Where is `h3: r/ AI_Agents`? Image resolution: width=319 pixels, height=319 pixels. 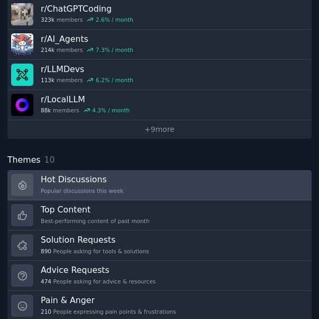 h3: r/ AI_Agents is located at coordinates (87, 39).